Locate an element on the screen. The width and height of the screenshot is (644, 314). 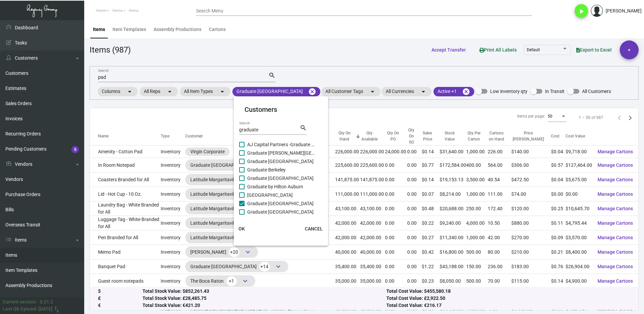
mat-icon: search is located at coordinates (303, 128).